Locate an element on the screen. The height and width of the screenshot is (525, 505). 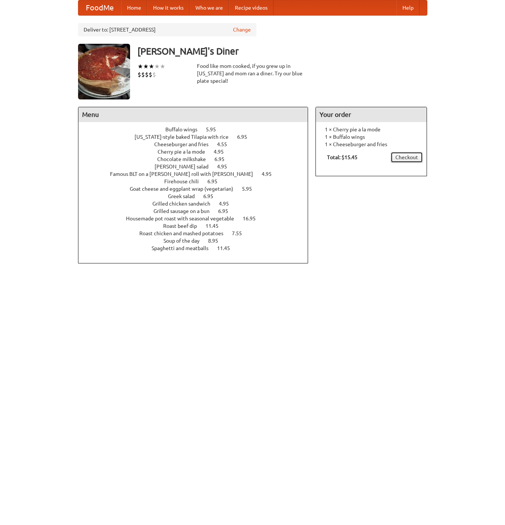
img: angular.jpg is located at coordinates (104, 72).